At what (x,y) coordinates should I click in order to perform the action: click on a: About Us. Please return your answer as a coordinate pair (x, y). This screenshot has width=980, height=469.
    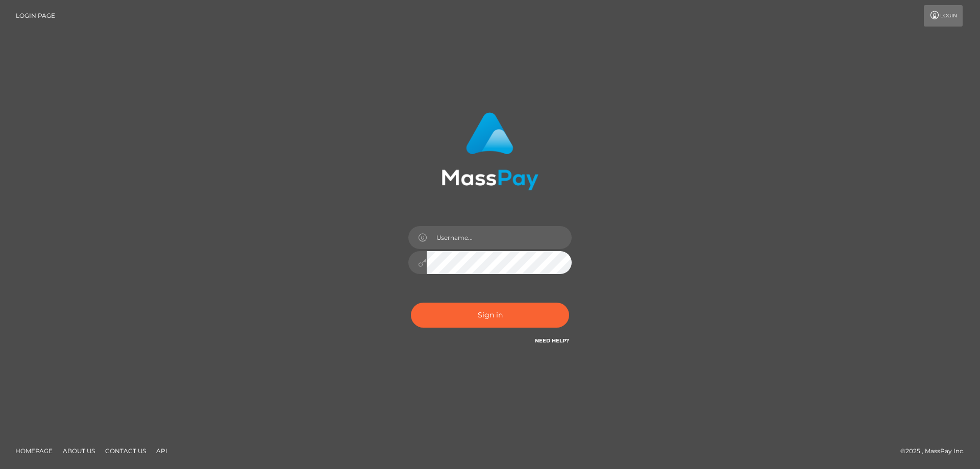
    Looking at the image, I should click on (78, 451).